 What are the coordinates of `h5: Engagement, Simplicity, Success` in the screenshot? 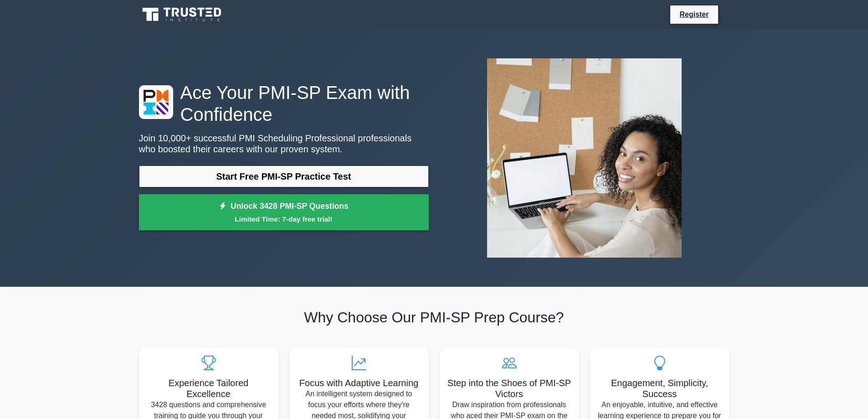 It's located at (660, 388).